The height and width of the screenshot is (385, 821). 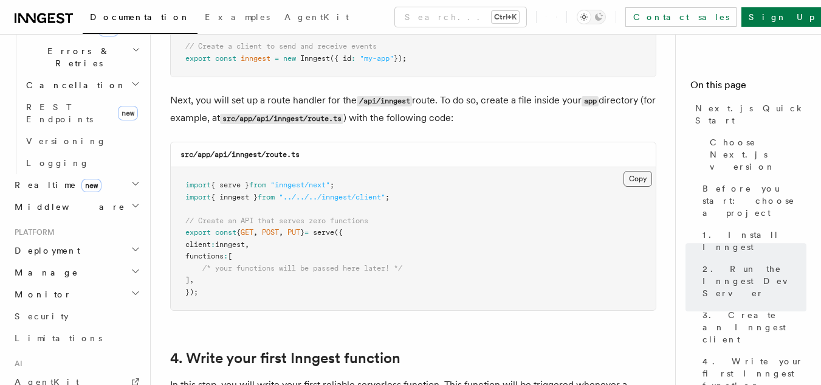 What do you see at coordinates (271, 232) in the screenshot?
I see `span: POST` at bounding box center [271, 232].